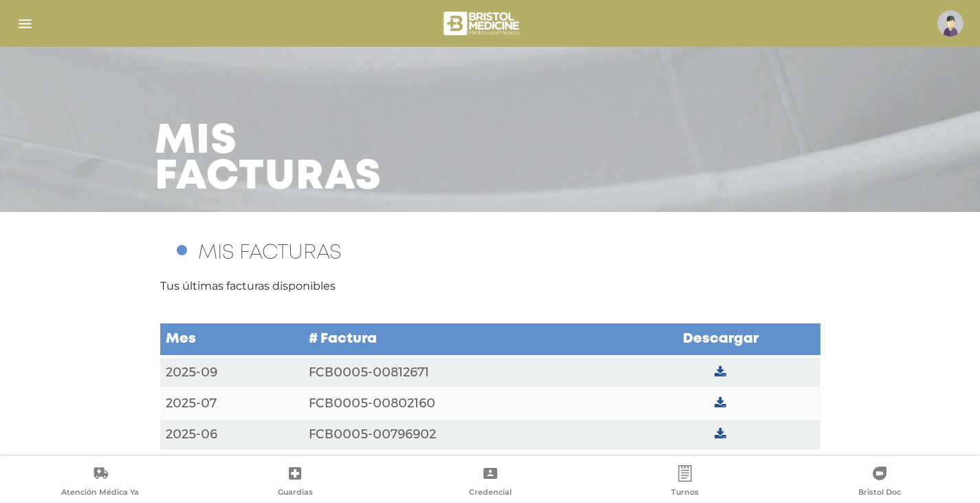 This screenshot has height=503, width=980. Describe the element at coordinates (685, 493) in the screenshot. I see `span: Turnos` at that location.